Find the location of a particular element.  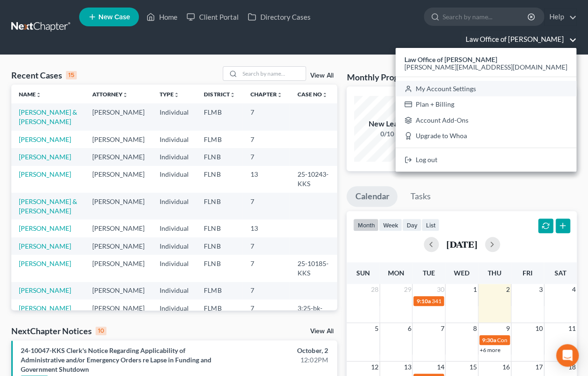

a: +6 more is located at coordinates (490, 350).